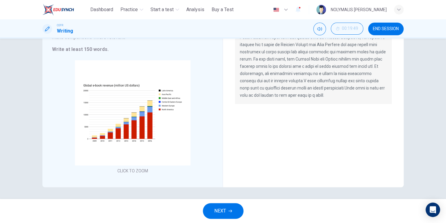  Describe the element at coordinates (60, 25) in the screenshot. I see `span: CEFR` at that location.